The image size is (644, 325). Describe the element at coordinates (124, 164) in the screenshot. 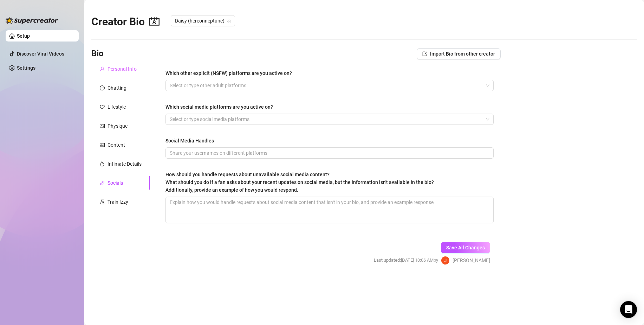

I see `div: Intimate Details` at that location.